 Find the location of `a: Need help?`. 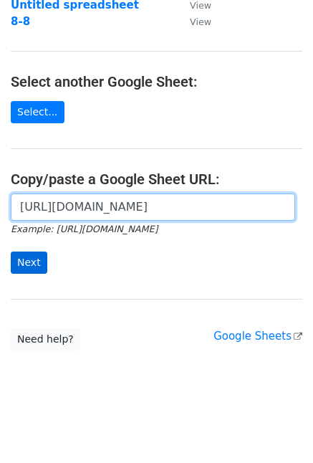

a: Need help? is located at coordinates (45, 339).